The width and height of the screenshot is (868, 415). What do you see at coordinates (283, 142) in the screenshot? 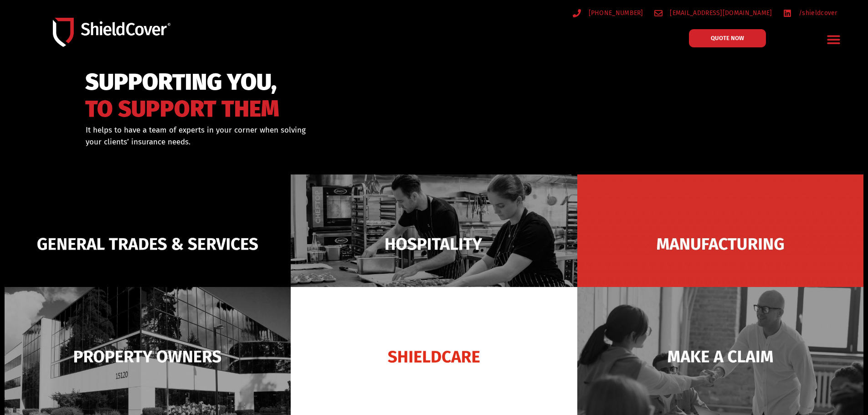
I see `p: your clients’ insurance needs.` at bounding box center [283, 142].